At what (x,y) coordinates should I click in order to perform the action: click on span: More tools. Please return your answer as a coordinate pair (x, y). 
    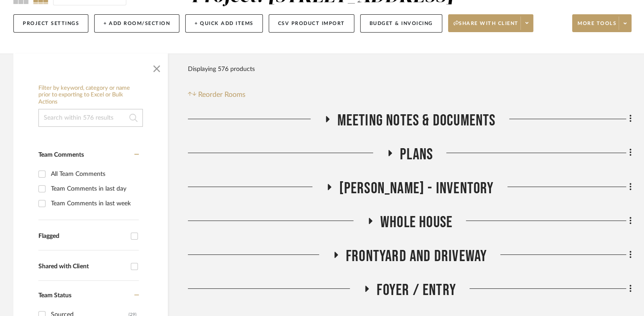
    Looking at the image, I should click on (597, 27).